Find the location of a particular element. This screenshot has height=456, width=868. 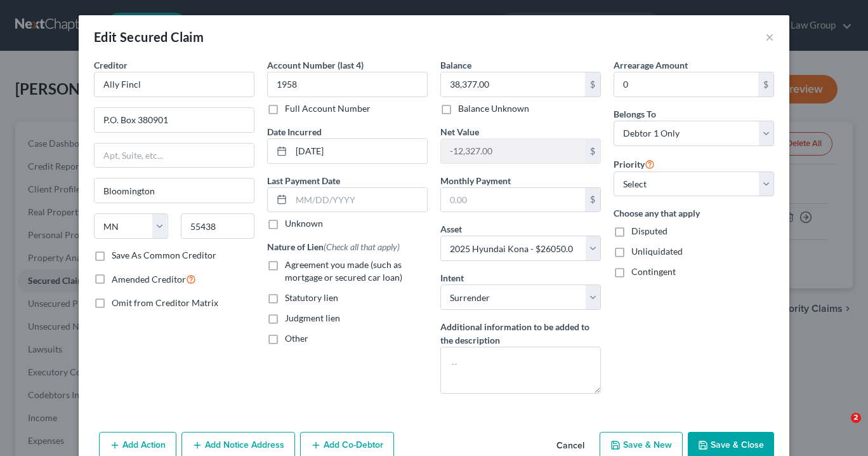

input: Search creditor by name... is located at coordinates (174, 84).